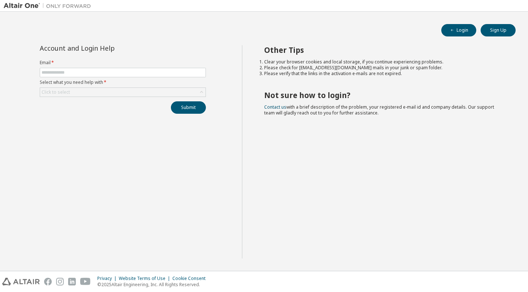  I want to click on img: altair_logo.svg, so click(21, 281).